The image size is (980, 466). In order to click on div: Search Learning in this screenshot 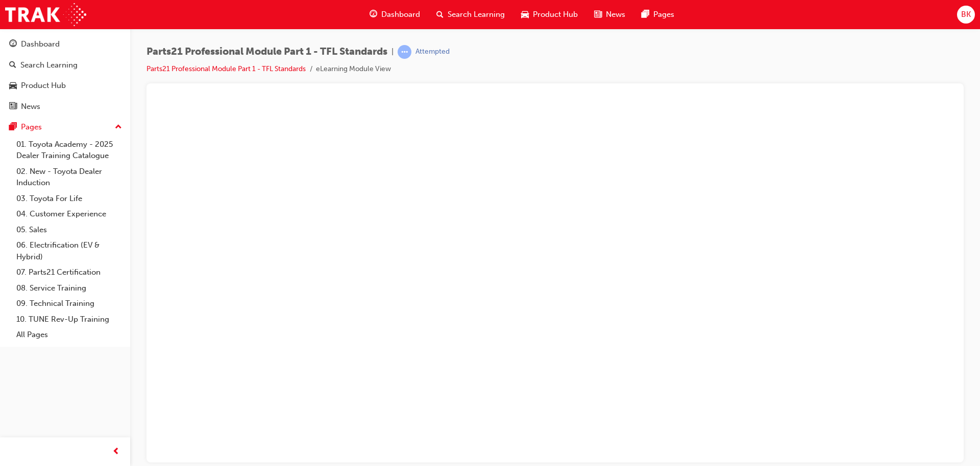, I will do `click(49, 65)`.